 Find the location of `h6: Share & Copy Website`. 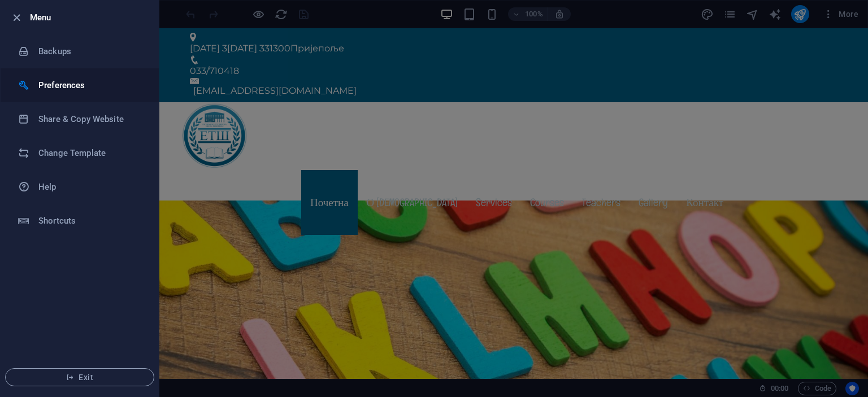

h6: Share & Copy Website is located at coordinates (90, 119).